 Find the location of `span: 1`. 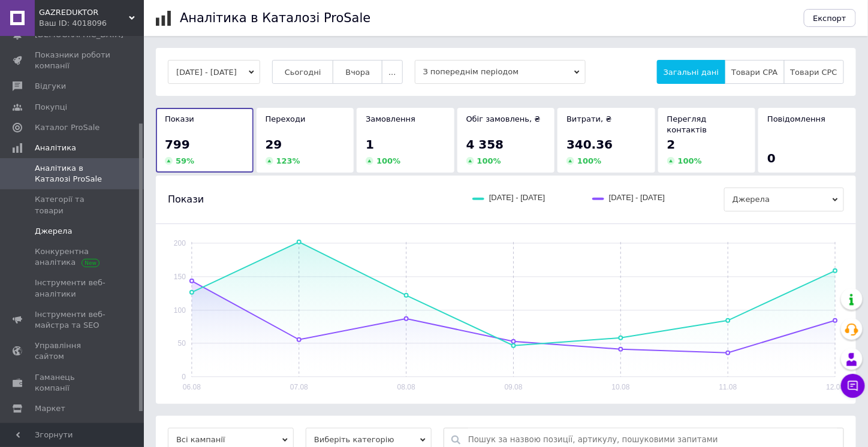

span: 1 is located at coordinates (370, 144).